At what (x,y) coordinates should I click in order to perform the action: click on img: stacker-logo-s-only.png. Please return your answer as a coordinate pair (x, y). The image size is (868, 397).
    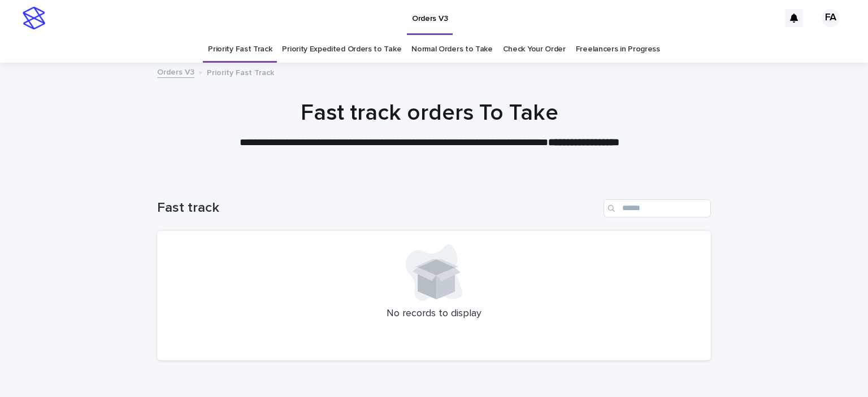
    Looking at the image, I should click on (34, 18).